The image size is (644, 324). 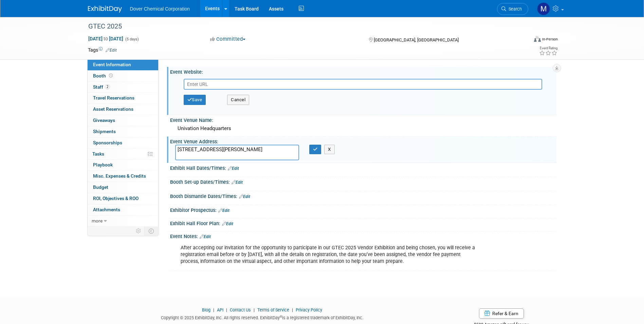 What do you see at coordinates (238, 100) in the screenshot?
I see `button: Cancel` at bounding box center [238, 100].